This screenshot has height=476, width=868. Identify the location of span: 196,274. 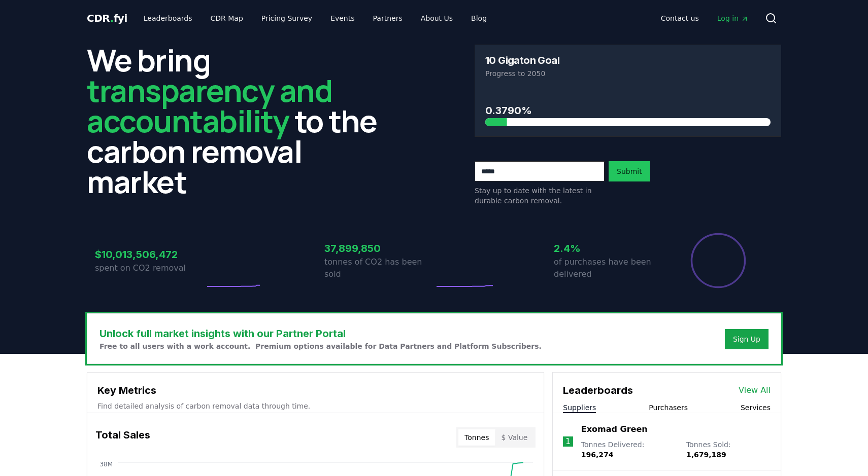
(598, 455).